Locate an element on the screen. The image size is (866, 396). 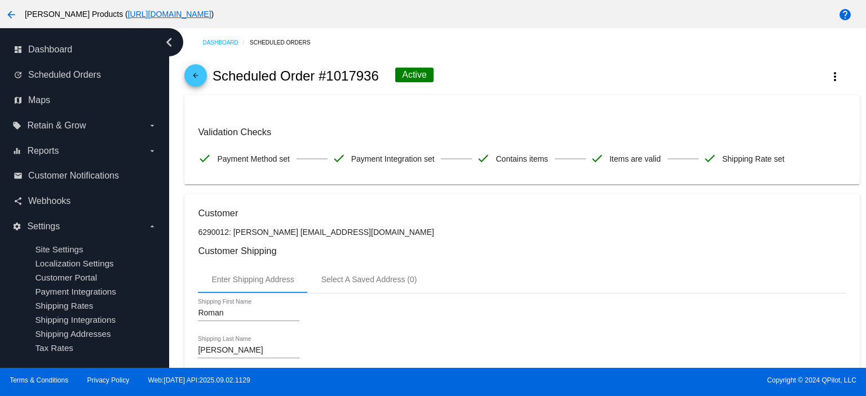
span: Payment Integration set is located at coordinates (393, 159).